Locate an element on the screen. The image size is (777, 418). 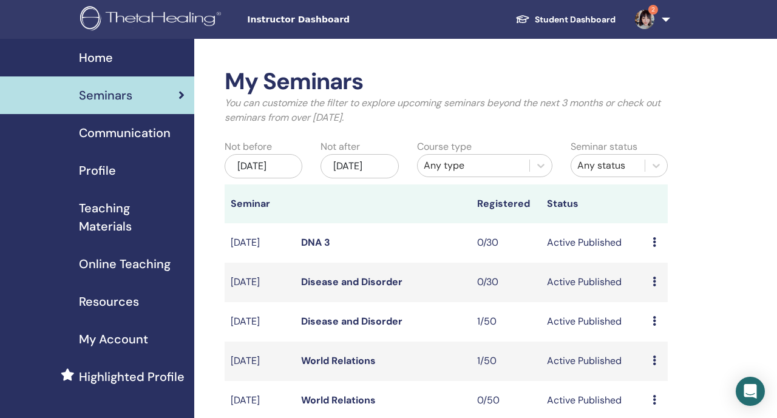
a: Student Dashboard is located at coordinates (565, 19).